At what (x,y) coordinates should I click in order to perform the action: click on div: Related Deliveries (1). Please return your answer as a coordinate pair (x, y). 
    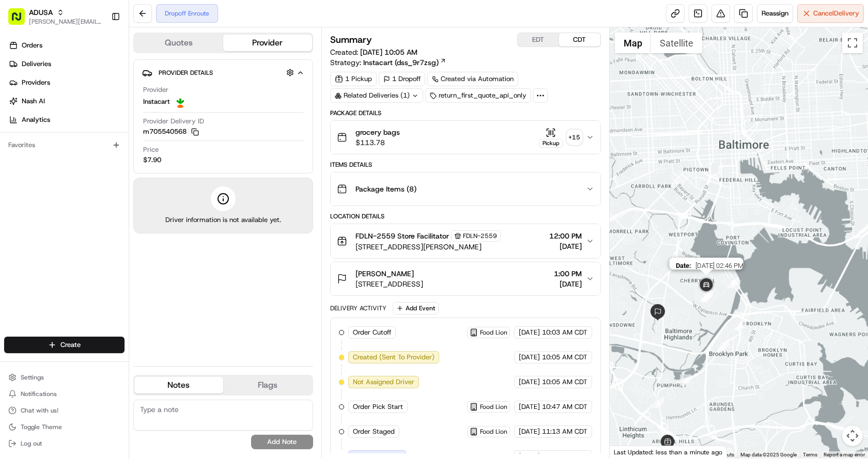
    Looking at the image, I should click on (376, 96).